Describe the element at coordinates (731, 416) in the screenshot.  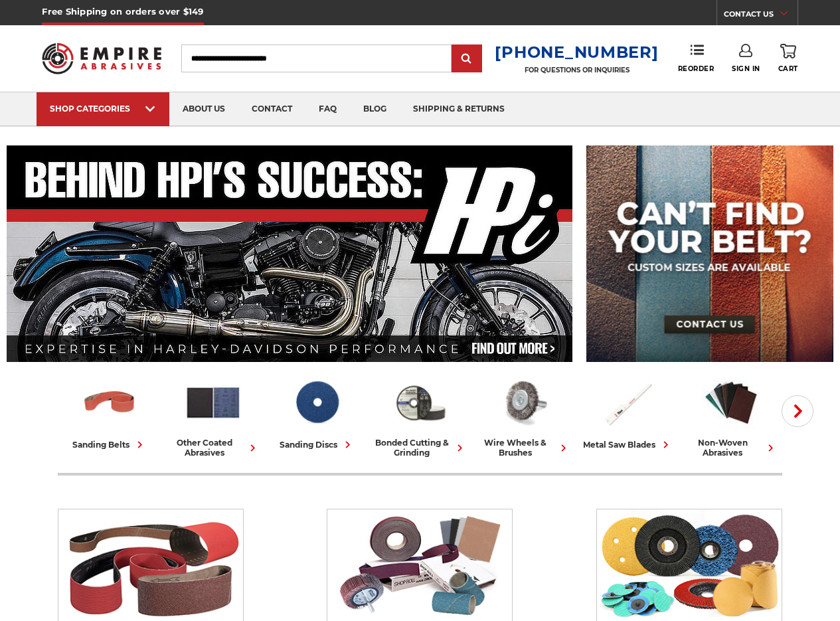
I see `a: non-woven abrasives` at that location.